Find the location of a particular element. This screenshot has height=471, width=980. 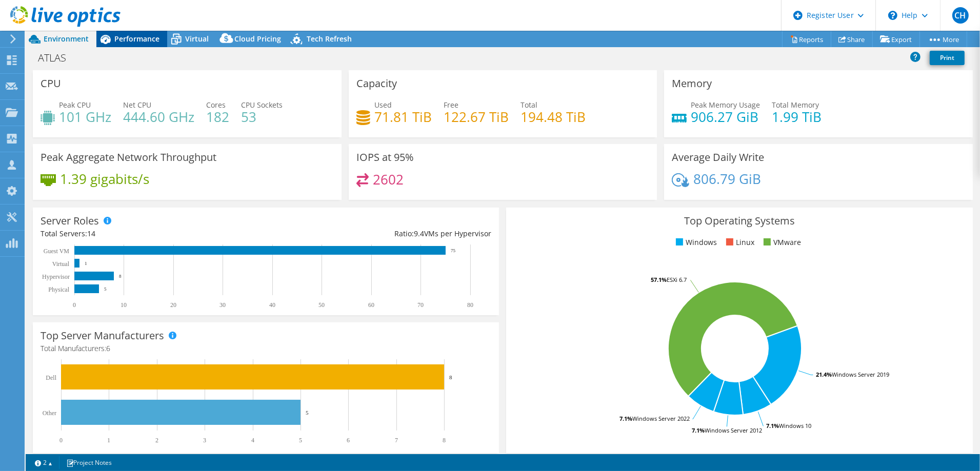

h4: 101 GHz is located at coordinates (85, 117).